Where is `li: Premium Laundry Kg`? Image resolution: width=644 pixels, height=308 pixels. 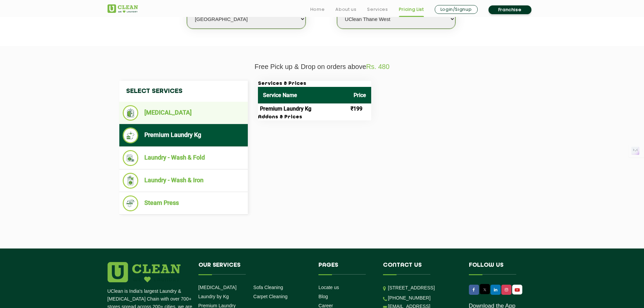 li: Premium Laundry Kg is located at coordinates (184, 135).